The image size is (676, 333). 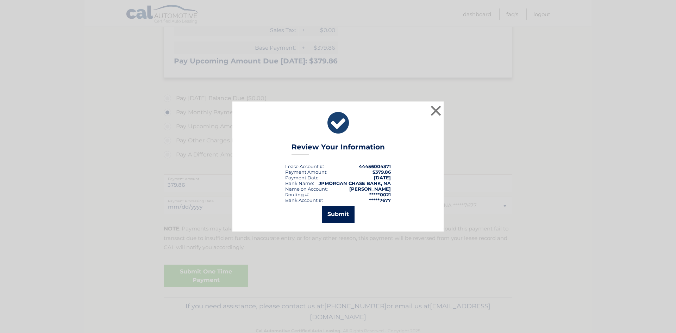 What do you see at coordinates (374, 166) in the screenshot?
I see `strong: 44456004371` at bounding box center [374, 166].